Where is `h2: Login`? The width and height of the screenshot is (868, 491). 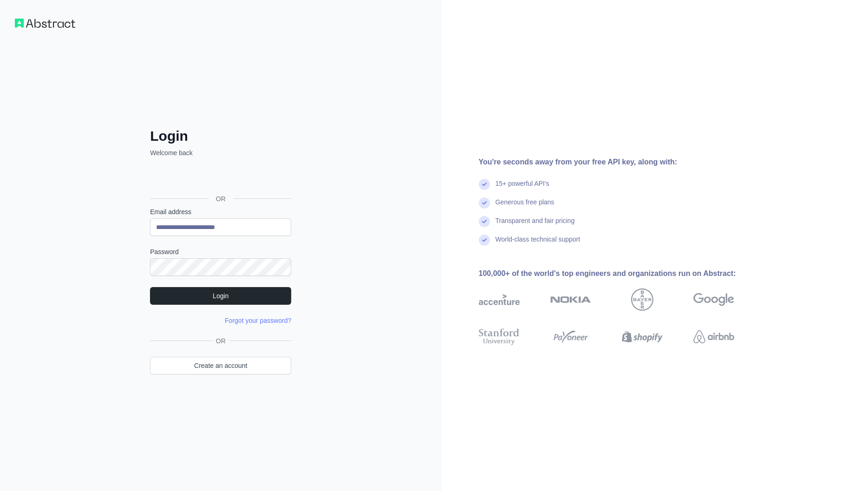 h2: Login is located at coordinates (221, 136).